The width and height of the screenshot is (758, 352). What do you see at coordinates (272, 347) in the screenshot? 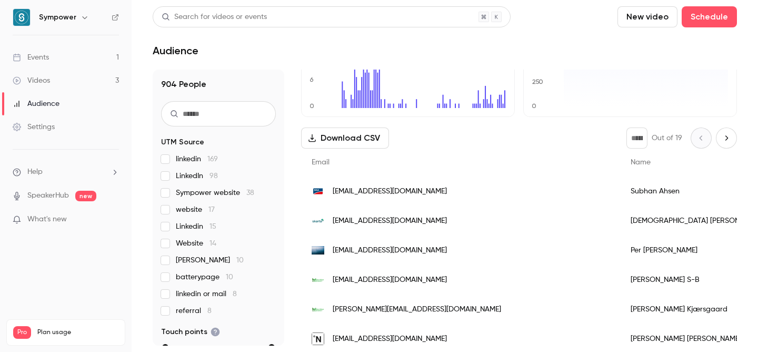
I see `div: max` at bounding box center [272, 347].